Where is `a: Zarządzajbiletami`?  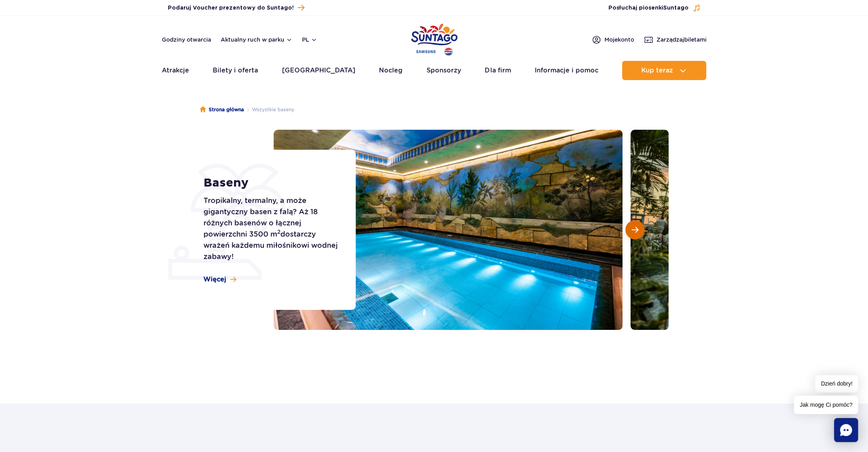
a: Zarządzajbiletami is located at coordinates (675, 40).